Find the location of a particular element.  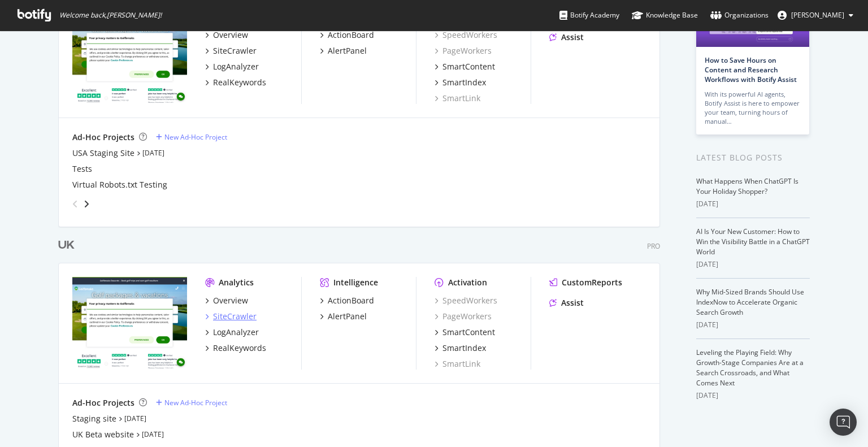

a: AI Is Your New Customer: How to Win the Visibility Battle in a ChatGPT World is located at coordinates (752, 241).